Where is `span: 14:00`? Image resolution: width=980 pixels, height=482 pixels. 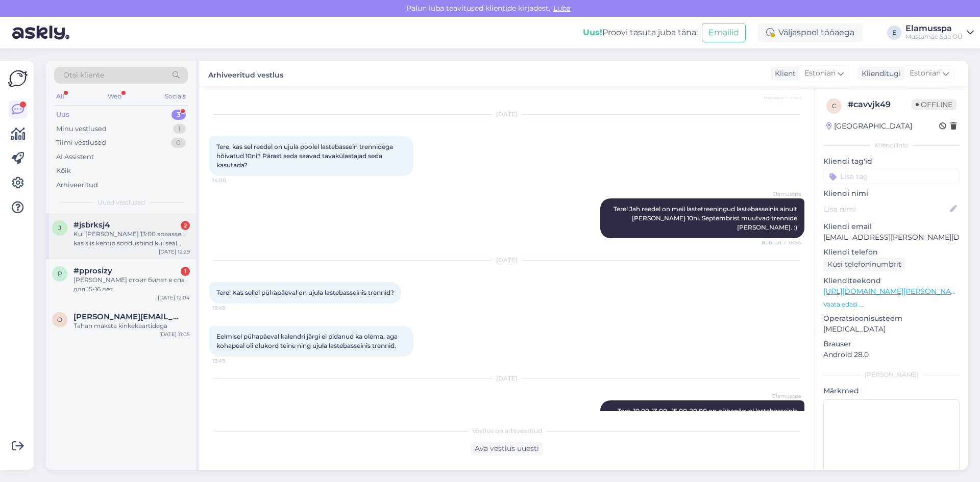 span: 14:00 is located at coordinates (231, 180).